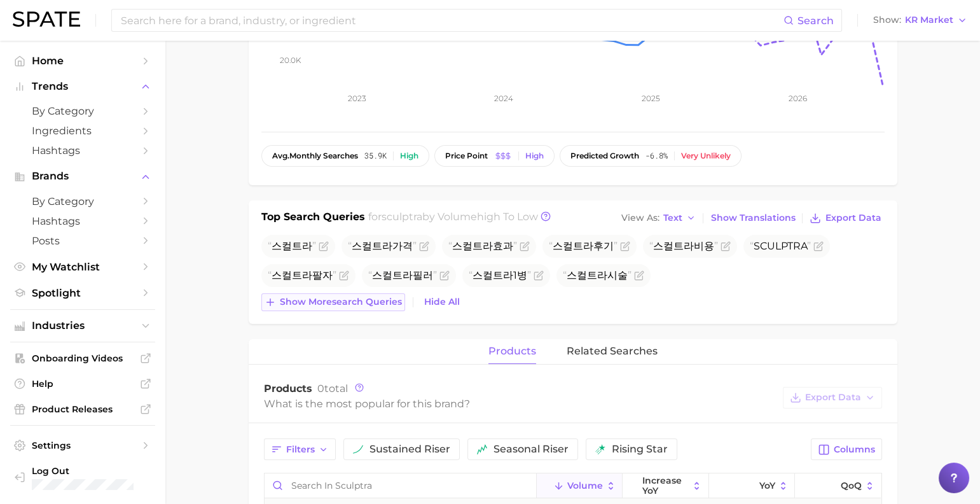 Image resolution: width=980 pixels, height=504 pixels. I want to click on button: ShowKR Market, so click(920, 20).